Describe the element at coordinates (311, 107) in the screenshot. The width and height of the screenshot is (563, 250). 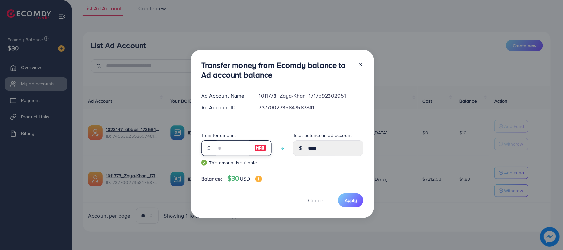
I see `div: 7377002735847587841` at that location.